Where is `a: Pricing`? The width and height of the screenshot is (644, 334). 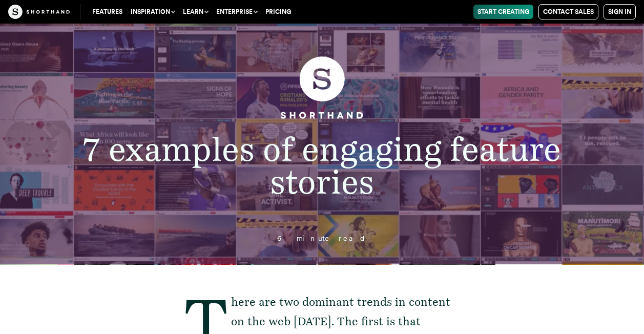
a: Pricing is located at coordinates (278, 12).